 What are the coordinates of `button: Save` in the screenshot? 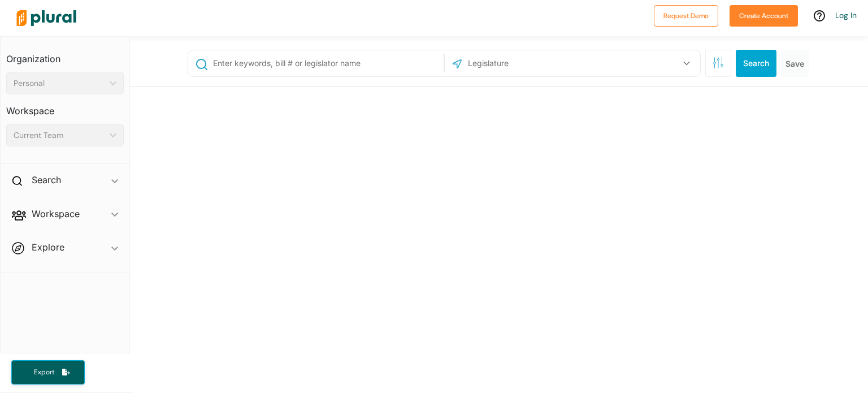 It's located at (795, 64).